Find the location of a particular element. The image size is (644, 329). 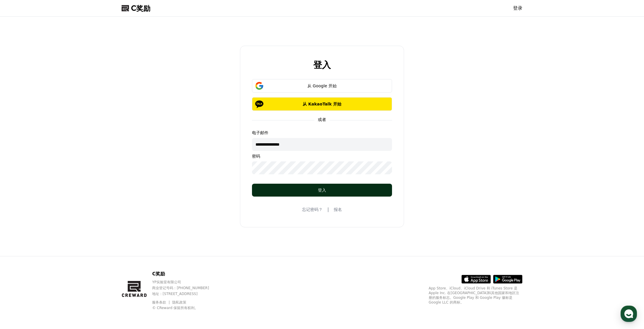

font: 服务条款 is located at coordinates (159, 302).